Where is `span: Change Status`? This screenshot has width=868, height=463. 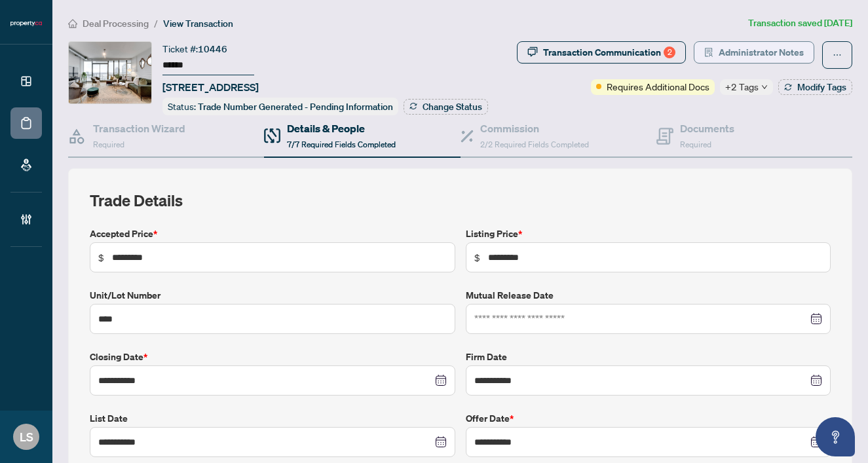
span: Change Status is located at coordinates (452, 107).